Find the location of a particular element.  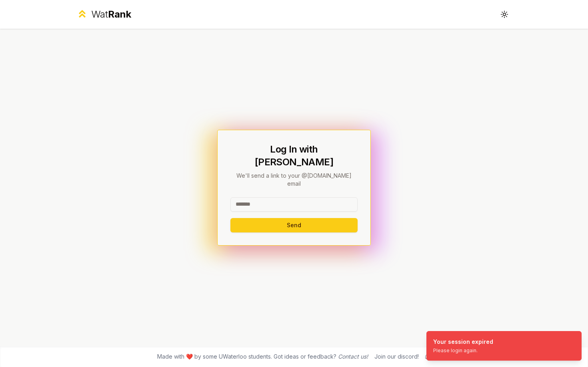

span: Made with ❤️ by some UWaterloo students. Got ideas or feedback? is located at coordinates (262, 357).